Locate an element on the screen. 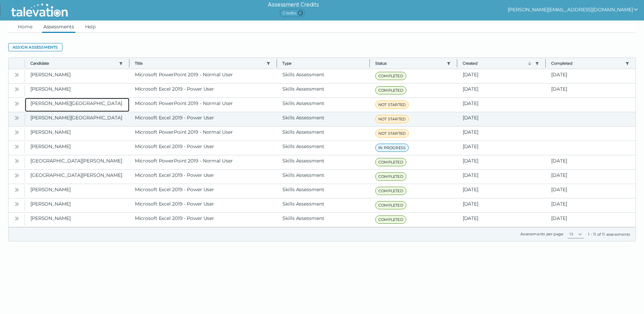  a: Home is located at coordinates (25, 27).